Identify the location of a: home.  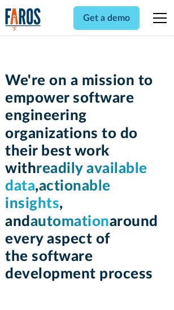
(23, 19).